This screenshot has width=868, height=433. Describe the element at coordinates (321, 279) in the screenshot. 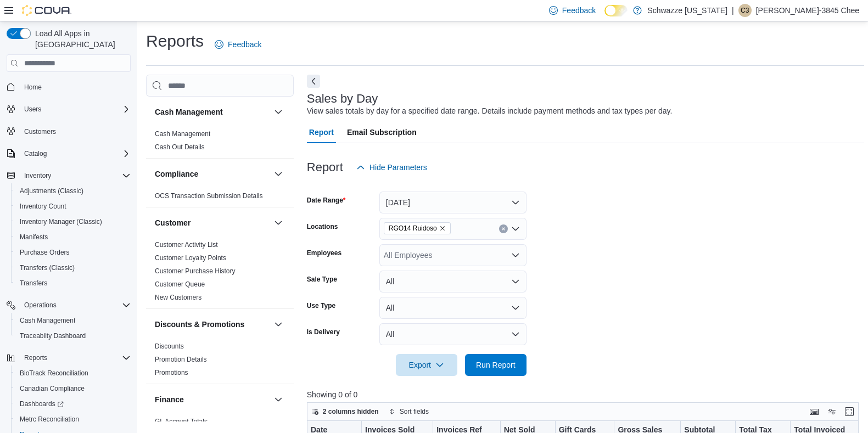

I see `label: Sale Type` at that location.